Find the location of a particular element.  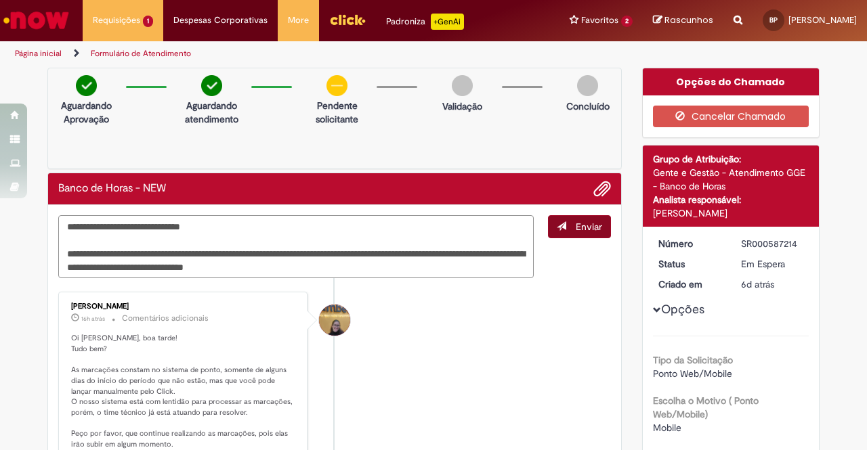

button: Cancelar Chamado is located at coordinates (731, 116).